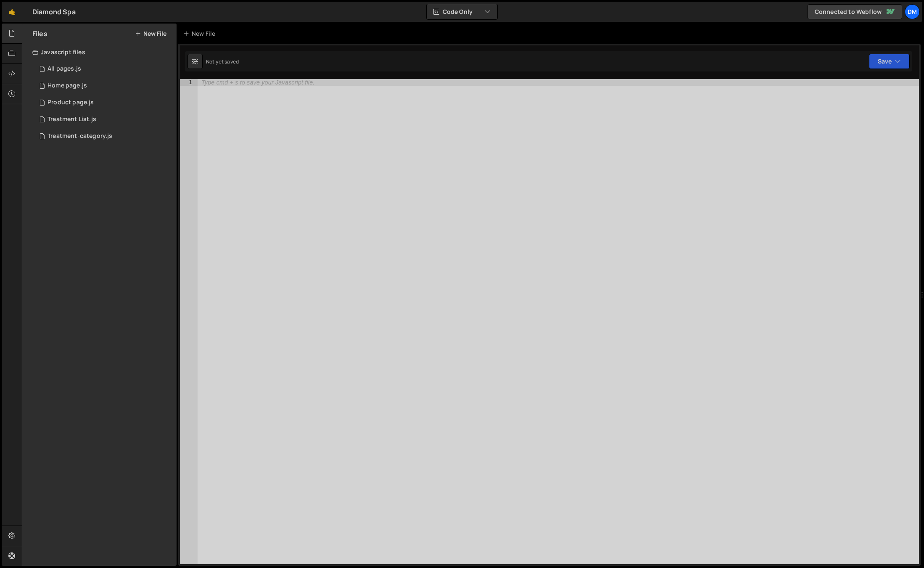  What do you see at coordinates (912, 12) in the screenshot?
I see `div: Dm` at bounding box center [912, 12].